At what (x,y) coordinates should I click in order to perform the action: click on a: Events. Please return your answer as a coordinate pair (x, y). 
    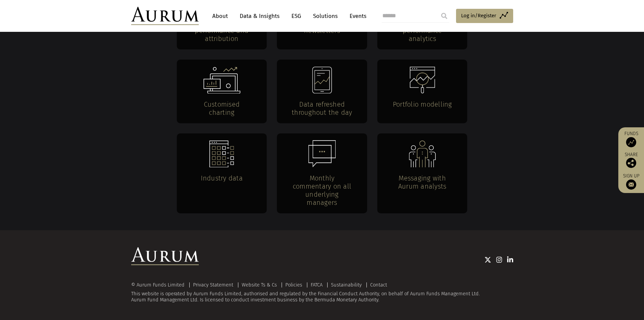
    Looking at the image, I should click on (356, 16).